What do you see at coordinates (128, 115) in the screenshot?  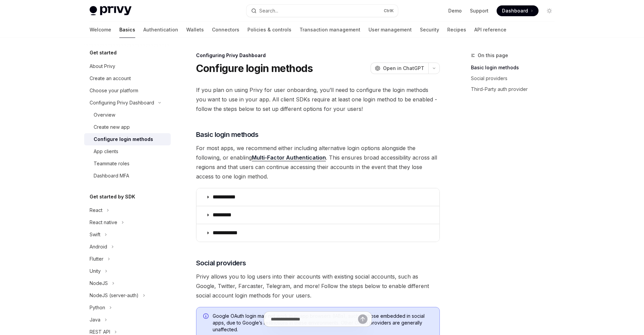 I see `a: Overview` at bounding box center [128, 115].